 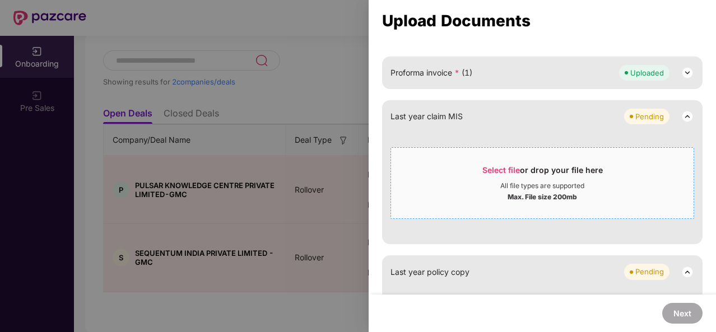 What do you see at coordinates (542, 173) in the screenshot?
I see `div: or drop your file here` at bounding box center [542, 173].